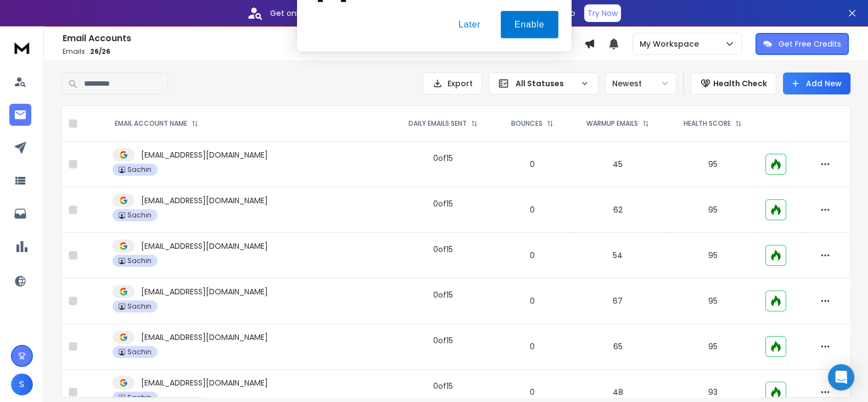 Image resolution: width=868 pixels, height=402 pixels. What do you see at coordinates (618, 346) in the screenshot?
I see `td: 65` at bounding box center [618, 346].